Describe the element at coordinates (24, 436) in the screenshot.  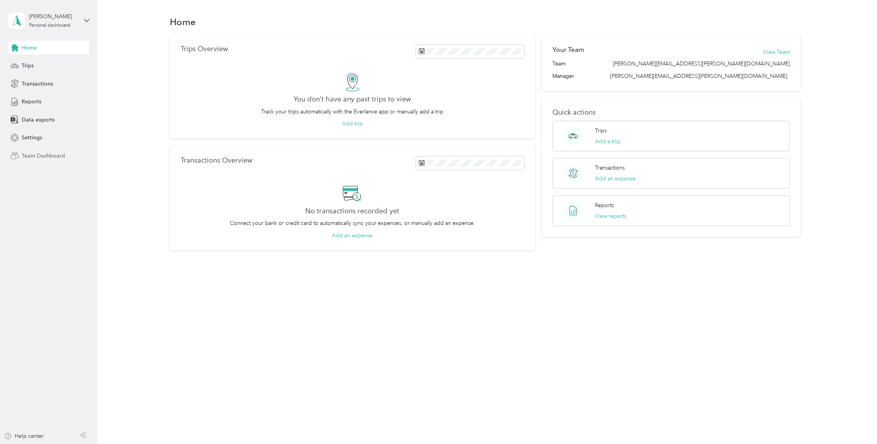
I see `div: Help center` at that location.